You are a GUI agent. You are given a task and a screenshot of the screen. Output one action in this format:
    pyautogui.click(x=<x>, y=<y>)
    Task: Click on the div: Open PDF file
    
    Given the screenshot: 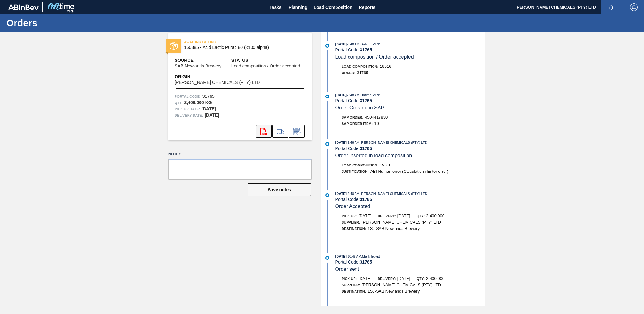 What is the action you would take?
    pyautogui.click(x=264, y=131)
    